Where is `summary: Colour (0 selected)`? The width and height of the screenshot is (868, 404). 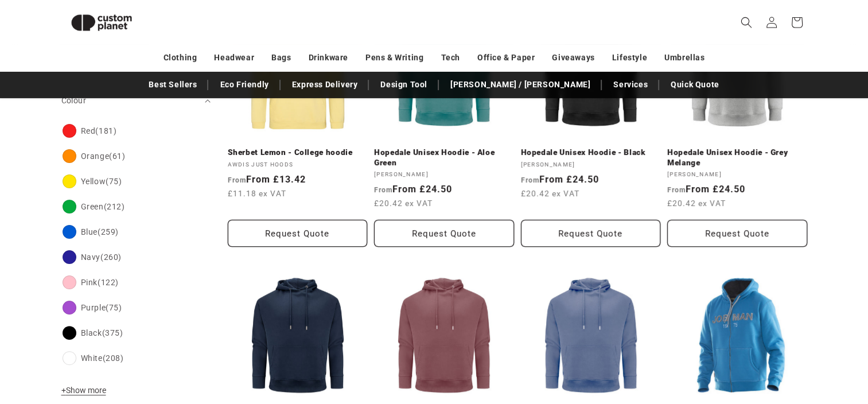 summary: Colour (0 selected) is located at coordinates (136, 101).